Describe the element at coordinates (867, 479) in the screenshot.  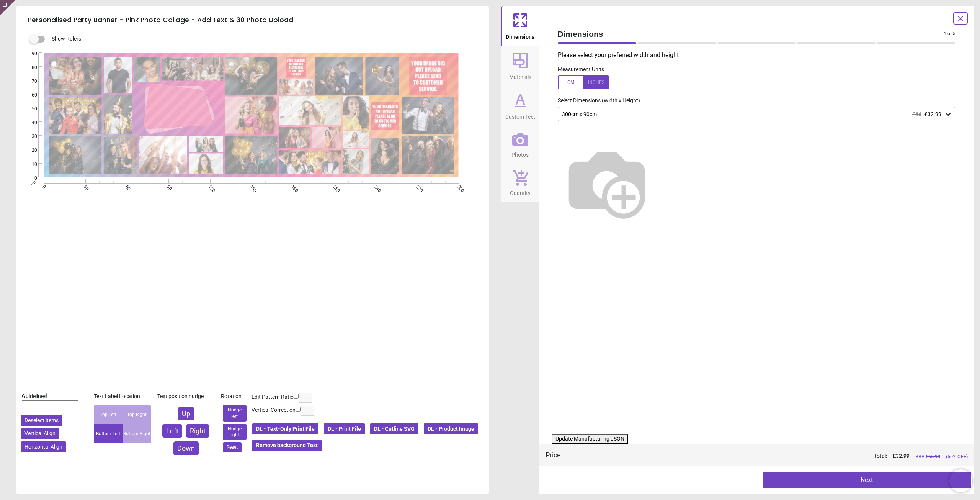
I see `button: Next` at that location.